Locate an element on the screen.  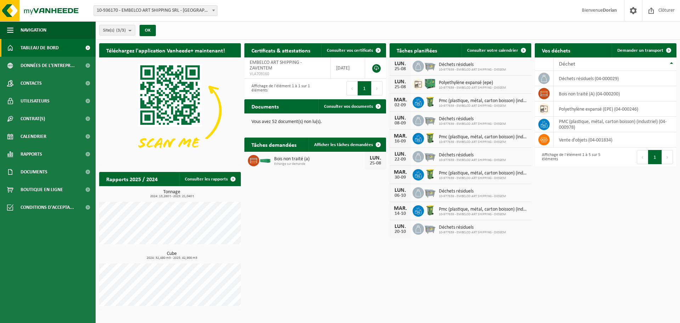
h3: Tonnage is located at coordinates (172, 194).